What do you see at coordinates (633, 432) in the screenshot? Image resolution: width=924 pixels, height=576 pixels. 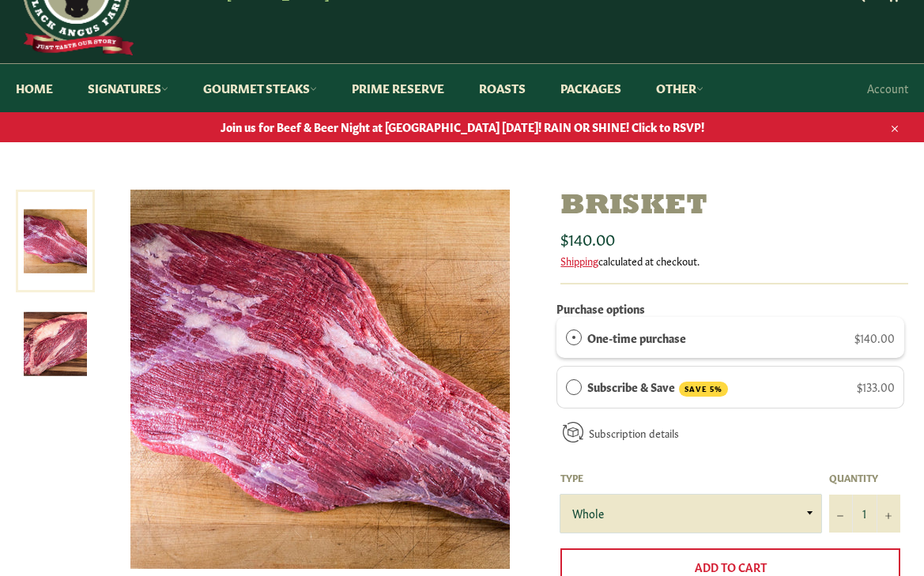 I see `a: Subscription details` at bounding box center [633, 432].